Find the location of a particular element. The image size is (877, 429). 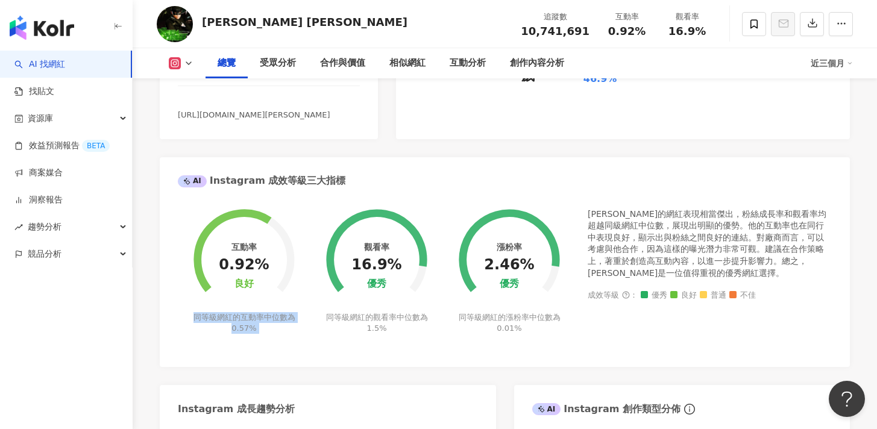

div: 同等級網紅的互動率中位數為 is located at coordinates (244, 323).